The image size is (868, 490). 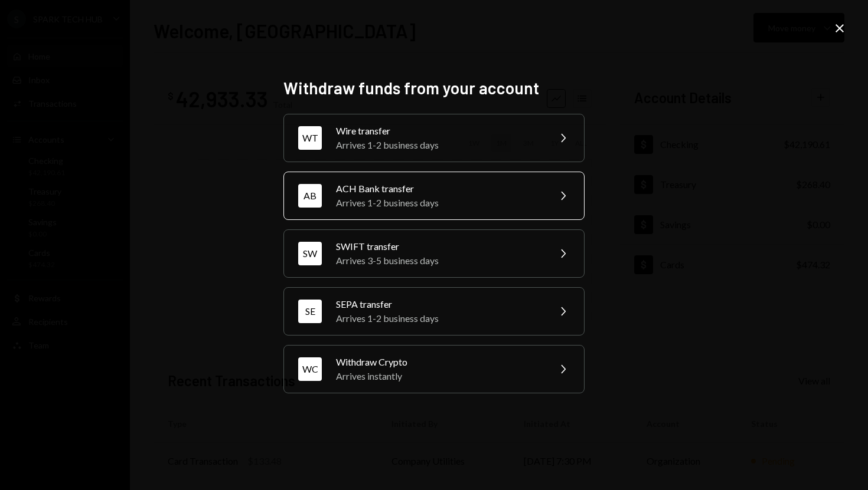 I want to click on h2: Withdraw funds from your account, so click(x=434, y=88).